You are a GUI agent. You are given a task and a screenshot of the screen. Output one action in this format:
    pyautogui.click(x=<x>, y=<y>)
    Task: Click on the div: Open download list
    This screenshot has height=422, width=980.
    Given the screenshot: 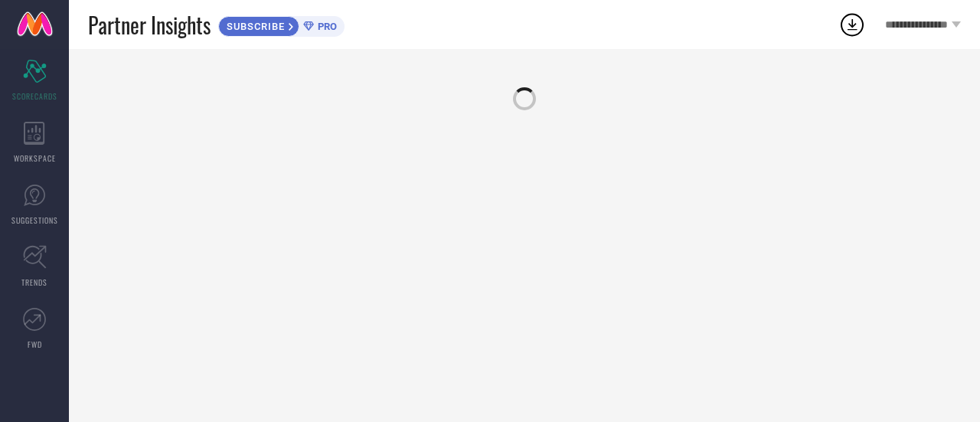 What is the action you would take?
    pyautogui.click(x=852, y=25)
    